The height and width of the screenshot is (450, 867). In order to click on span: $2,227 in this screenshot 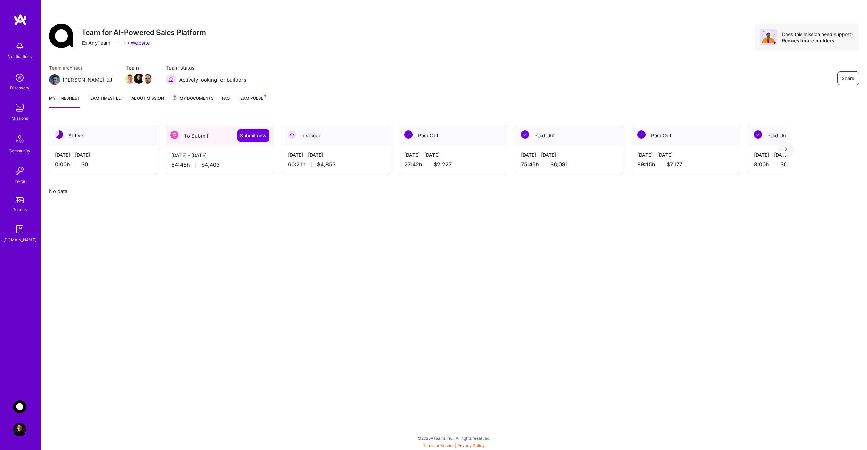, I will do `click(443, 164)`.